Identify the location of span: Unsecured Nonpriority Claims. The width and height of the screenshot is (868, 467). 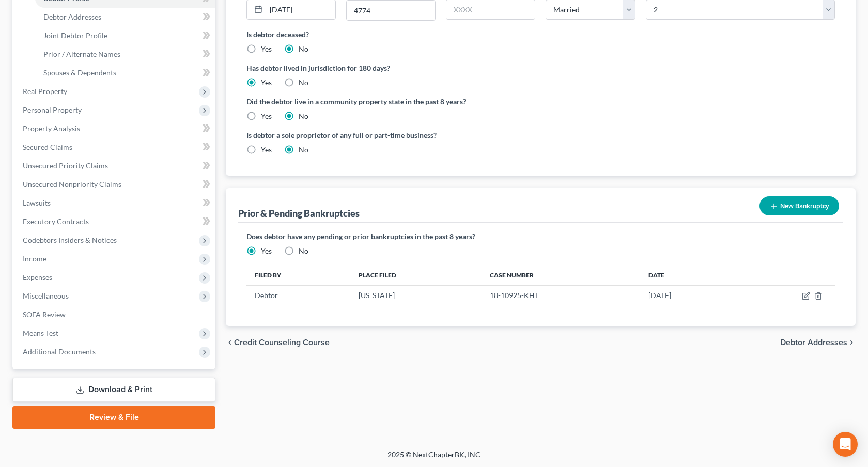
(72, 184).